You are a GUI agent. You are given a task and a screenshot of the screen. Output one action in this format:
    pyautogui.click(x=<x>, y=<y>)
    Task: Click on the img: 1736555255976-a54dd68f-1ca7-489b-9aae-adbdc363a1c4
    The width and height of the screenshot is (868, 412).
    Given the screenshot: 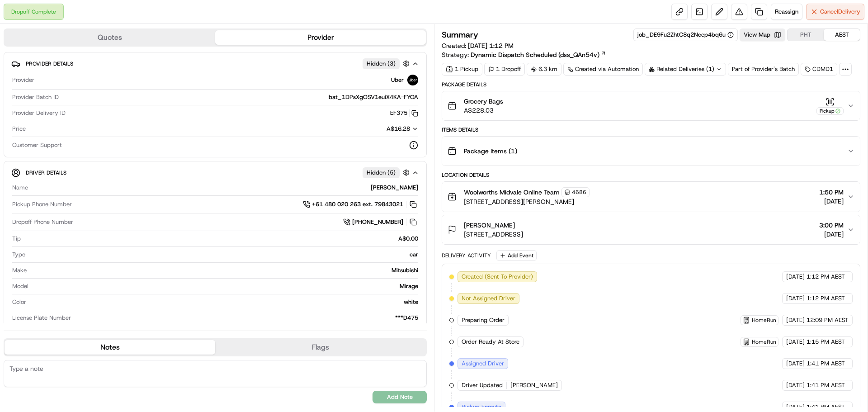 What is the action you would take?
    pyautogui.click(x=17, y=95)
    